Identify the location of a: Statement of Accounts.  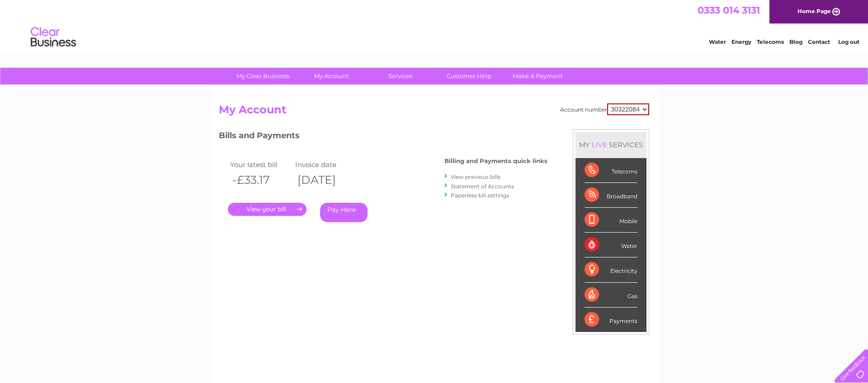
(483, 186).